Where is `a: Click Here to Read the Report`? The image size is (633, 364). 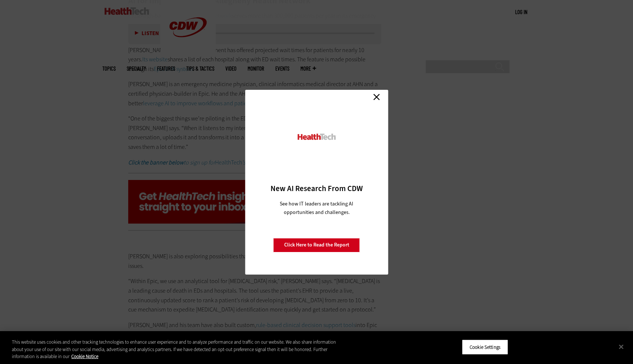
a: Click Here to Read the Report is located at coordinates (317, 245).